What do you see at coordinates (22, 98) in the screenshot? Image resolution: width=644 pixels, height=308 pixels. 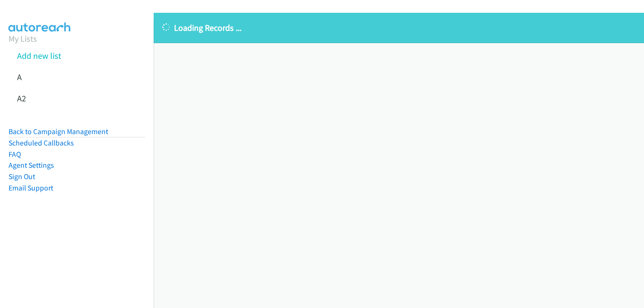 I see `a: A2` at bounding box center [22, 98].